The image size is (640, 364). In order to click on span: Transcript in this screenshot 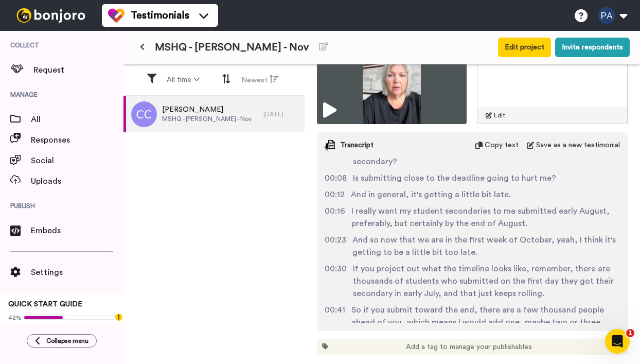, I will do `click(357, 145)`.